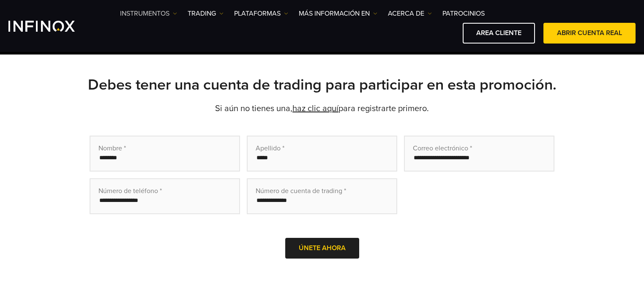 The height and width of the screenshot is (308, 644). I want to click on a: ACERCA DE, so click(410, 14).